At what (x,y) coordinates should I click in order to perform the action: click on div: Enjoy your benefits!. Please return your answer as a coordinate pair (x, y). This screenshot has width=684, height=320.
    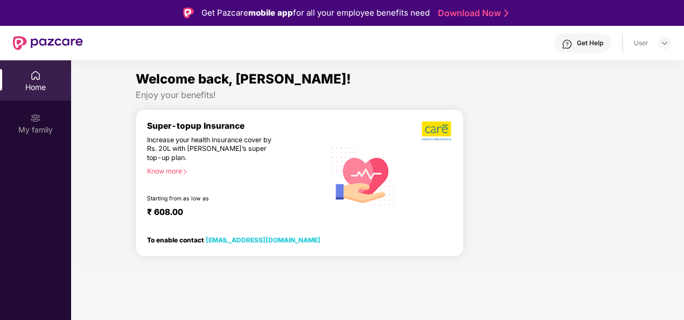
    Looking at the image, I should click on (378, 95).